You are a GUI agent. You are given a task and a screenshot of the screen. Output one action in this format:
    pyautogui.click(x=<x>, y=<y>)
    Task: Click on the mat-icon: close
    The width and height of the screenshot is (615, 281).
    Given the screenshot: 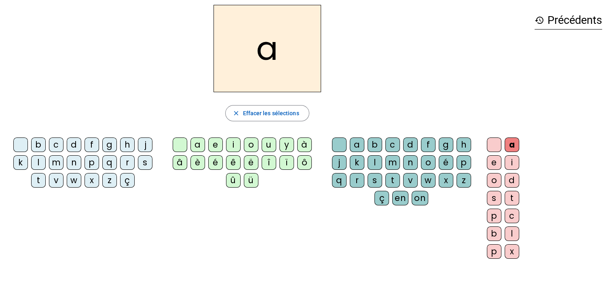 What is the action you would take?
    pyautogui.click(x=236, y=113)
    